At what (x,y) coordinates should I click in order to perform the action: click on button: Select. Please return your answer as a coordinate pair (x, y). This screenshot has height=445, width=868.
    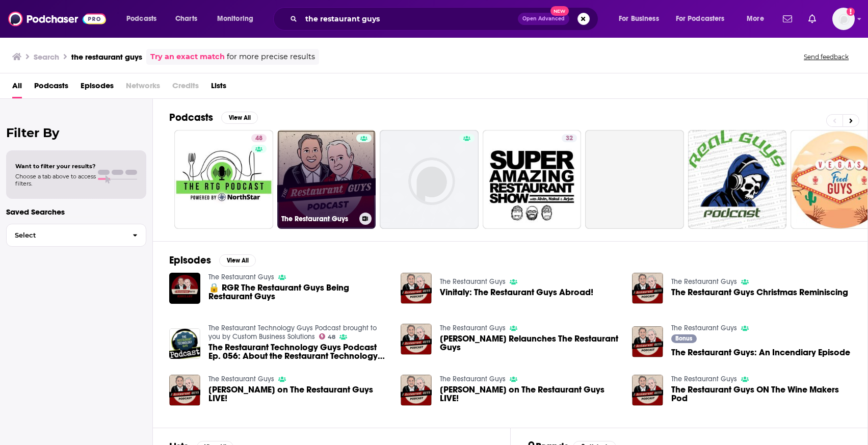
    Looking at the image, I should click on (76, 235).